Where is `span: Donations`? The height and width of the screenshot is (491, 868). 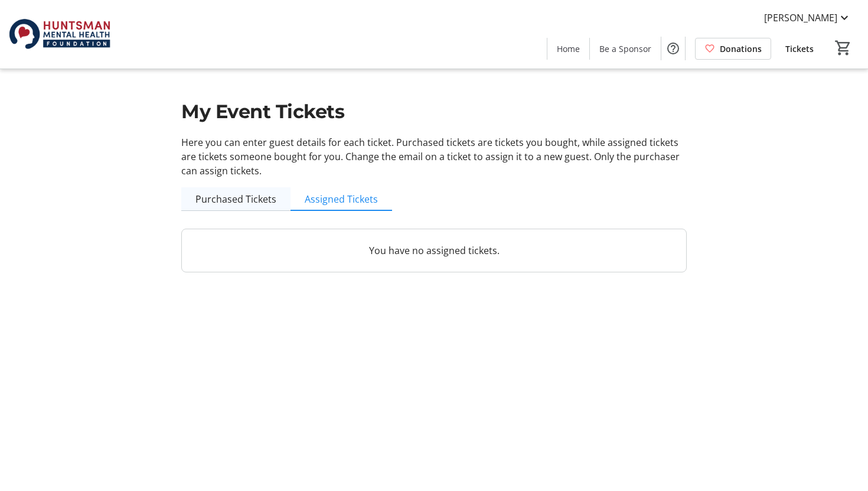 span: Donations is located at coordinates (741, 48).